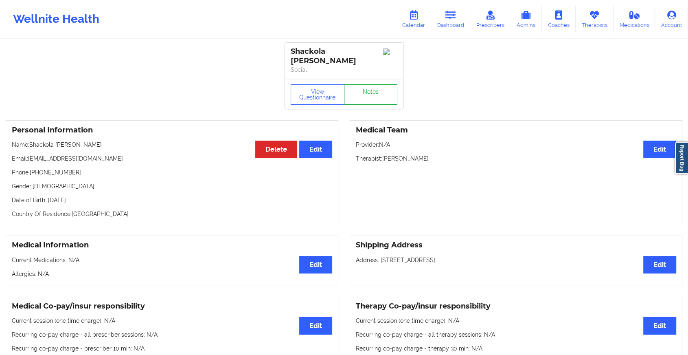 This screenshot has height=355, width=688. Describe the element at coordinates (516, 306) in the screenshot. I see `h3: Therapy Co-pay/insur responsibility` at that location.